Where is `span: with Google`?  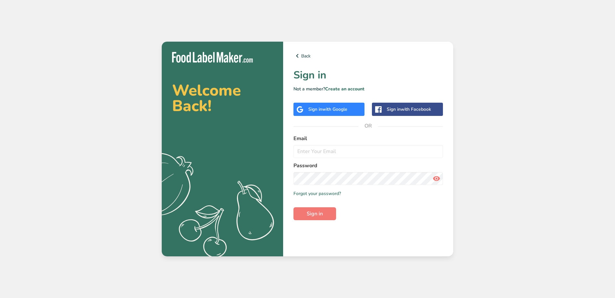 span: with Google is located at coordinates (335, 109).